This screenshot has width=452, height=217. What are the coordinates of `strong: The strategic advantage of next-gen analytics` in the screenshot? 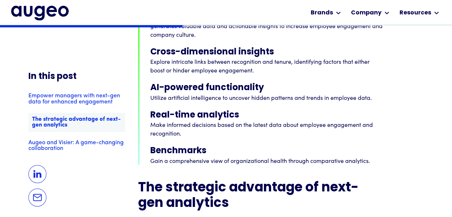 It's located at (248, 195).